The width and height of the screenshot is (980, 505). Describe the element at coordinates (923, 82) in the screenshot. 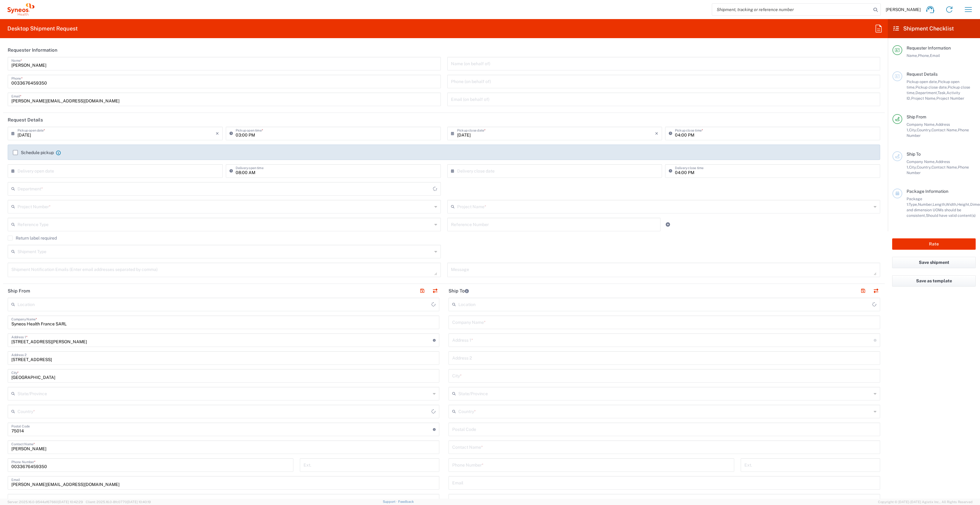

I see `span: Pickup open date,` at that location.